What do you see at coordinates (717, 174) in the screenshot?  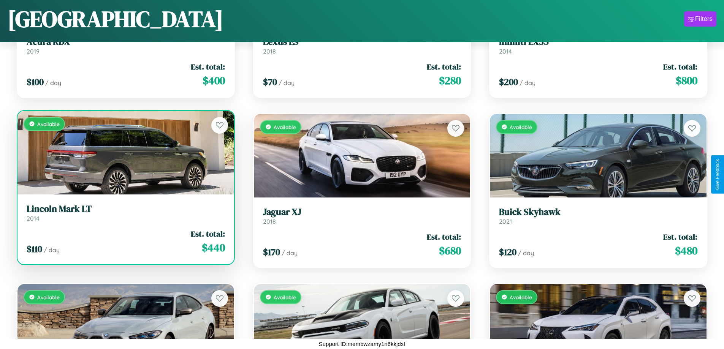 I see `div: Give Feedback` at bounding box center [717, 174].